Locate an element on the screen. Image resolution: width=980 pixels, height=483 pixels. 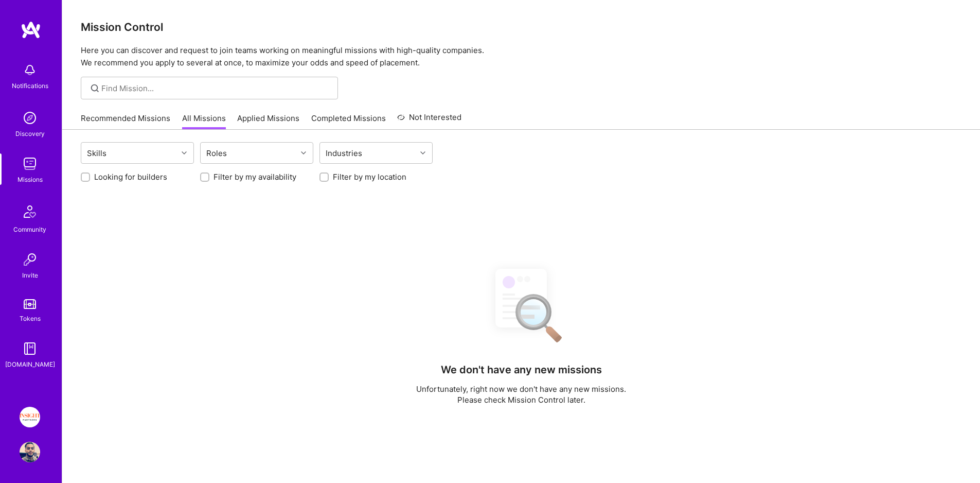
img: Invite is located at coordinates (30, 259).